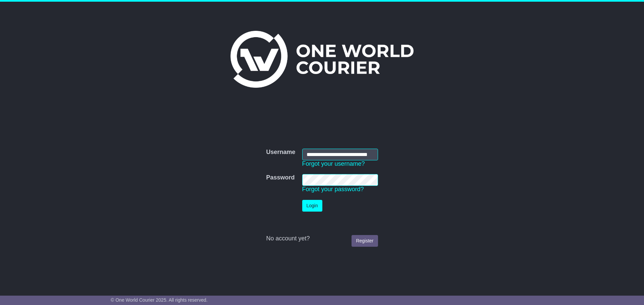 The width and height of the screenshot is (644, 305). What do you see at coordinates (280, 178) in the screenshot?
I see `label: Password` at bounding box center [280, 178].